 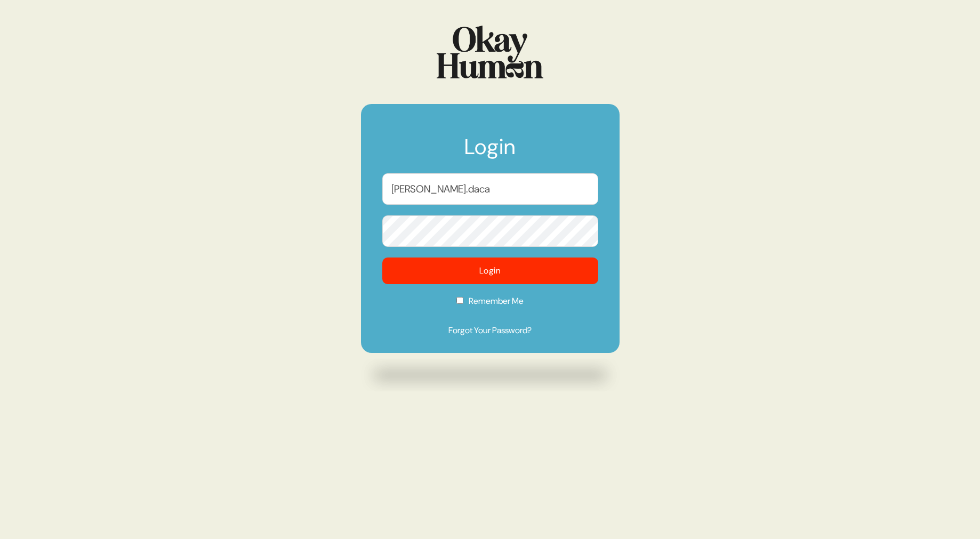 I want to click on button: Login, so click(x=490, y=271).